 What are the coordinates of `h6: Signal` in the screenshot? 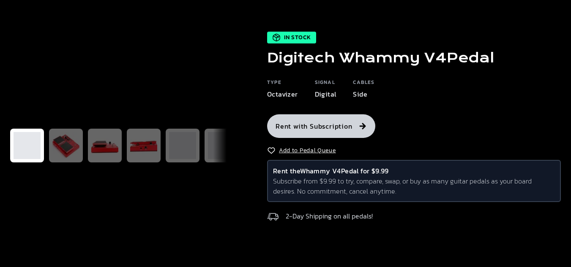 It's located at (325, 84).